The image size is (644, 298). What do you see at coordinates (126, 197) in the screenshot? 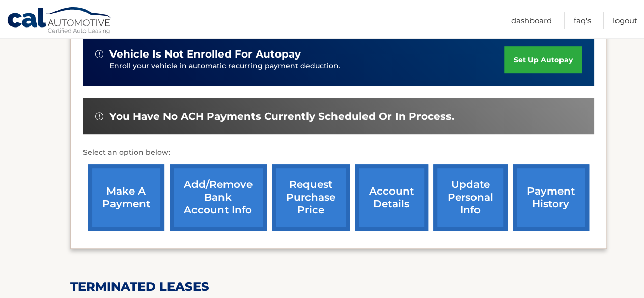
I see `a: make a payment` at bounding box center [126, 197].